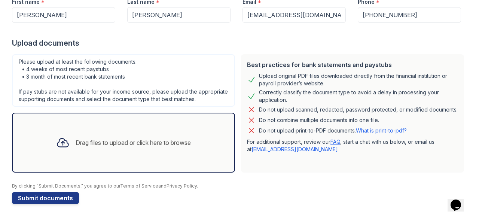 The image size is (479, 219). I want to click on a: What is print-to-pdf?, so click(381, 130).